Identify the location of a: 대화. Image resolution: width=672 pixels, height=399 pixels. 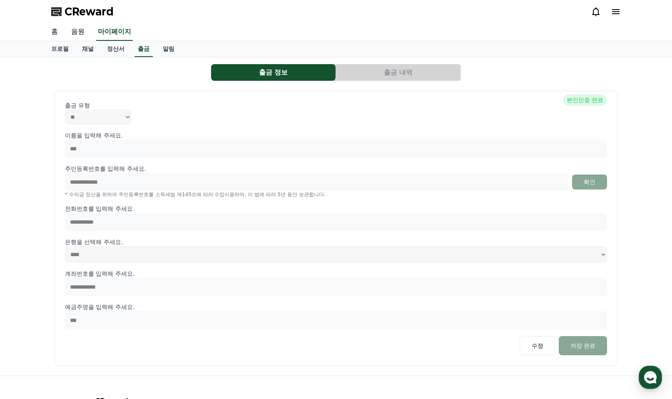
(81, 274).